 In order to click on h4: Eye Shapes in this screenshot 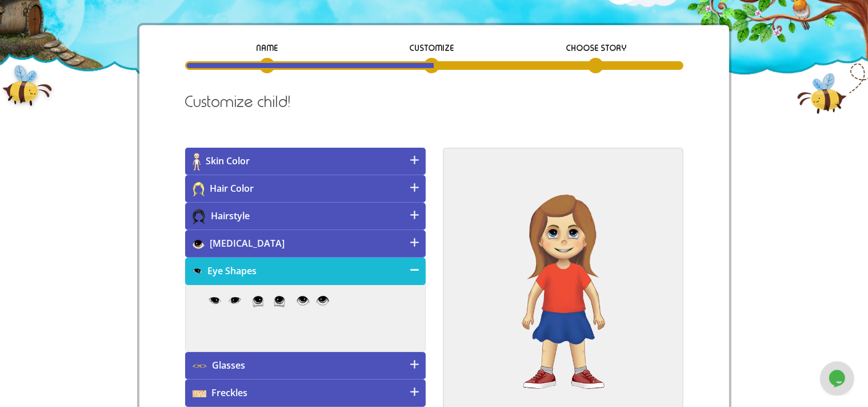, I will do `click(305, 271)`.